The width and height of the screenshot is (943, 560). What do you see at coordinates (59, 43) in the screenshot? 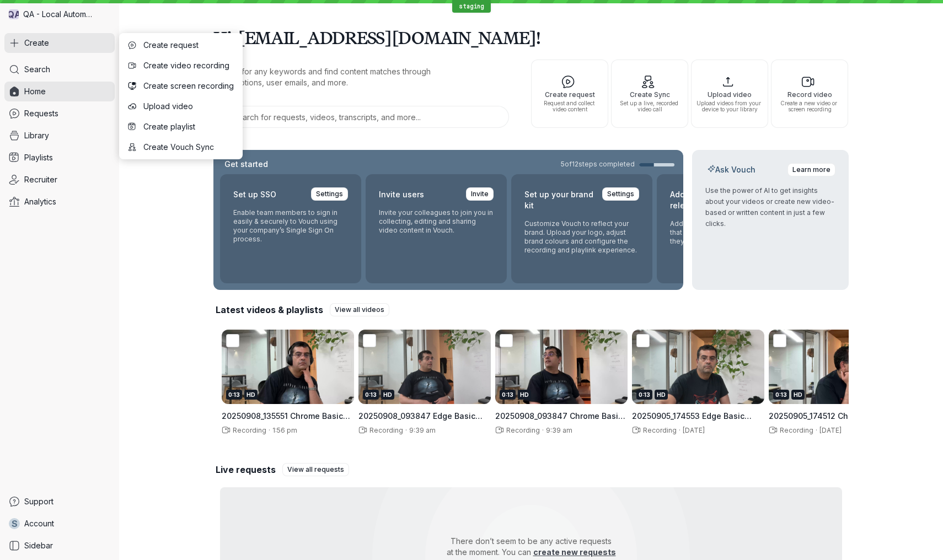
I see `button: Create` at bounding box center [59, 43].